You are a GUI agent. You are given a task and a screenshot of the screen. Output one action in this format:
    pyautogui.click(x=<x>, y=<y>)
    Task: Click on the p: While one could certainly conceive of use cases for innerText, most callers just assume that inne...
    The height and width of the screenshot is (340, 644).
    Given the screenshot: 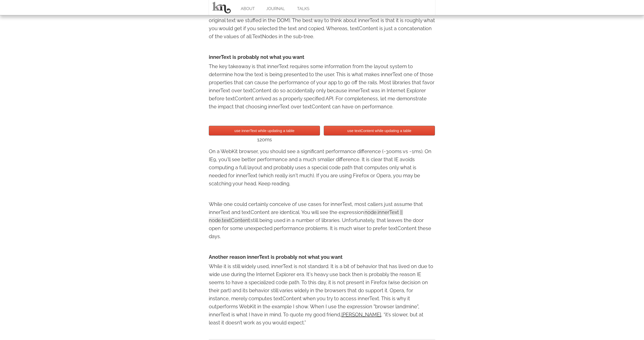 What is the action you would take?
    pyautogui.click(x=322, y=221)
    